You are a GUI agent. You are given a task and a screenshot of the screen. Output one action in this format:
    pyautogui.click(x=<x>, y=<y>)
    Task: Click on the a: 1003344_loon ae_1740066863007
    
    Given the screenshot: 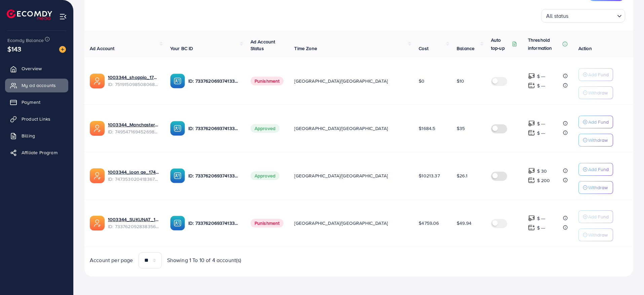 What is the action you would take?
    pyautogui.click(x=134, y=172)
    